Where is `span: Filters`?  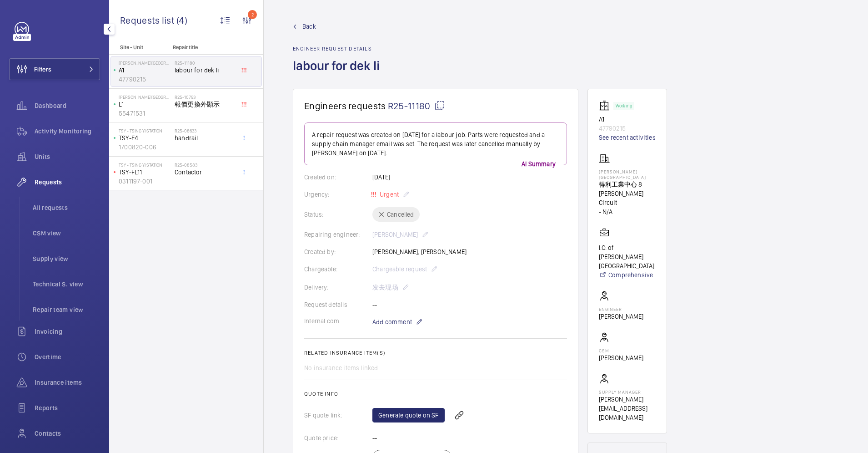
span: Filters is located at coordinates (42, 69).